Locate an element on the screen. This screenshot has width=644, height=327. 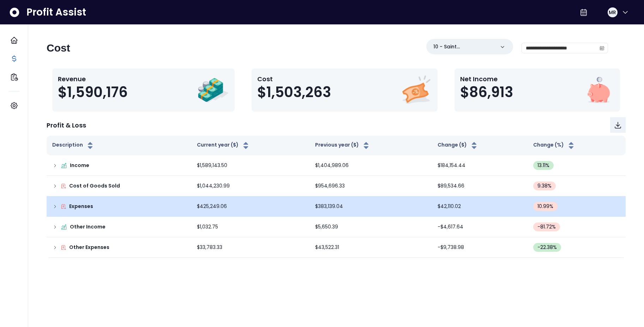
button: Change ($) is located at coordinates (458, 145).